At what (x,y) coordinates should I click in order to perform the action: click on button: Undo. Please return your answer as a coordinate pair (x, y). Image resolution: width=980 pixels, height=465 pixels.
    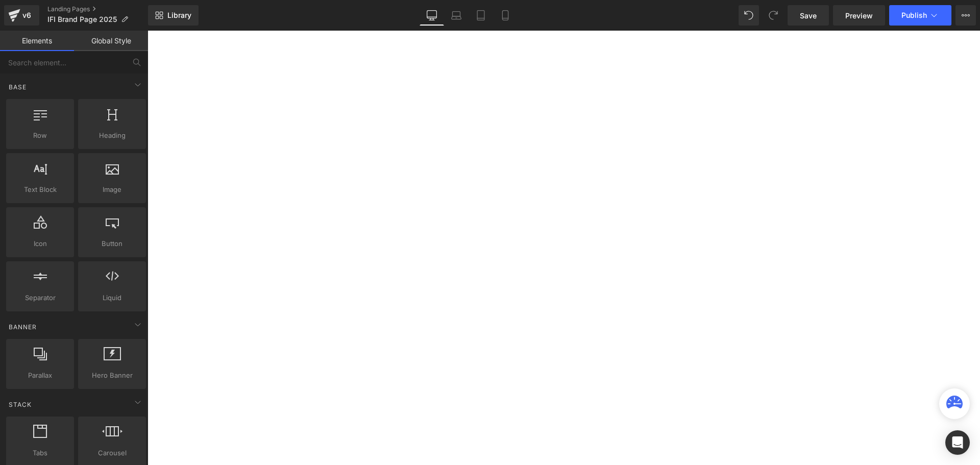
    Looking at the image, I should click on (749, 16).